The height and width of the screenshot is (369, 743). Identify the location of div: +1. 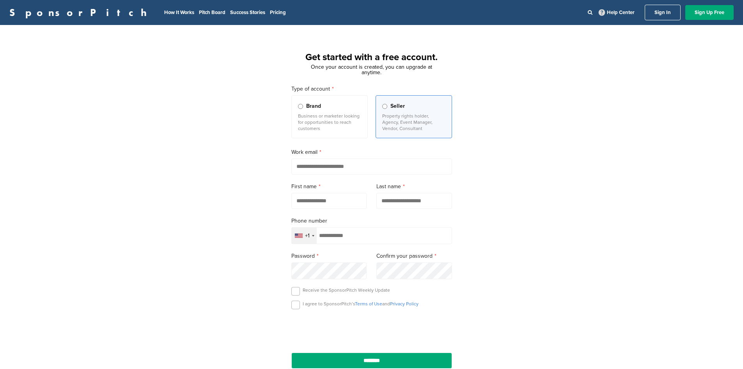
(307, 236).